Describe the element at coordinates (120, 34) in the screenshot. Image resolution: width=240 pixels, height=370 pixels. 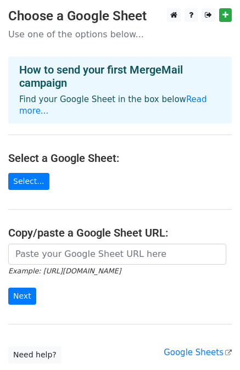
I see `p: Use one of the options below...` at that location.